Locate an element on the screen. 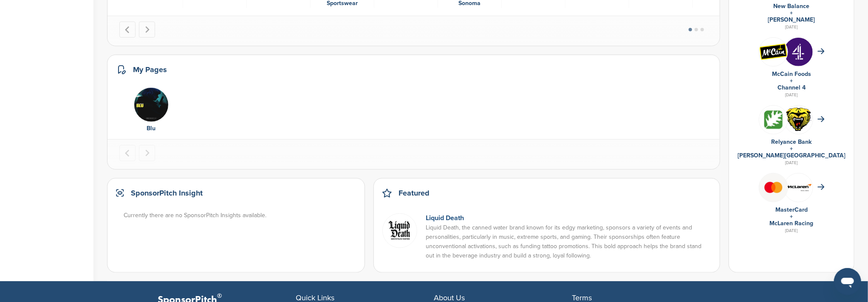  img: Odp7hoyt 400x400 is located at coordinates (773, 119).